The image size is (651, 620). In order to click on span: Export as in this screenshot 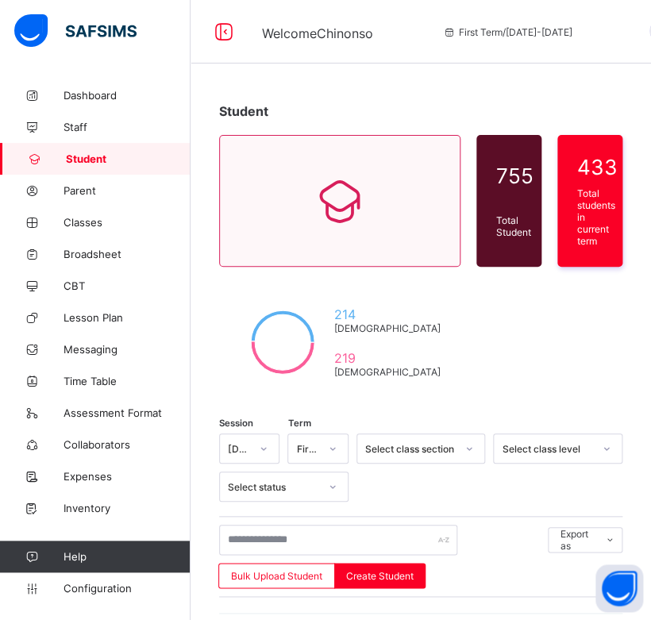, I will do `click(579, 540)`.